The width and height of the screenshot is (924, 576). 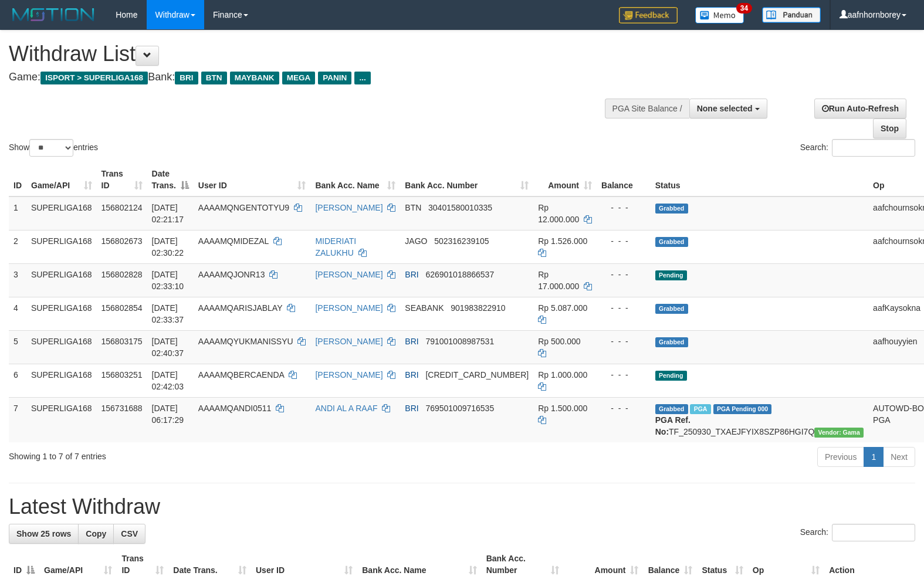 I want to click on span: MEGA, so click(x=299, y=78).